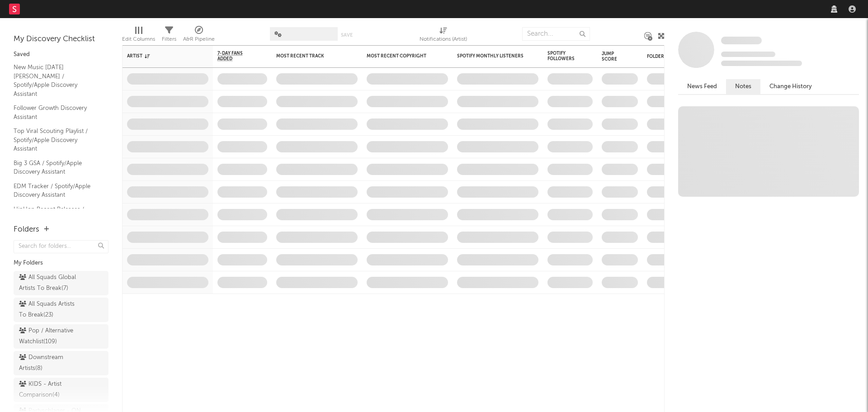  I want to click on a: All Squads Artists To Break(23), so click(61, 309).